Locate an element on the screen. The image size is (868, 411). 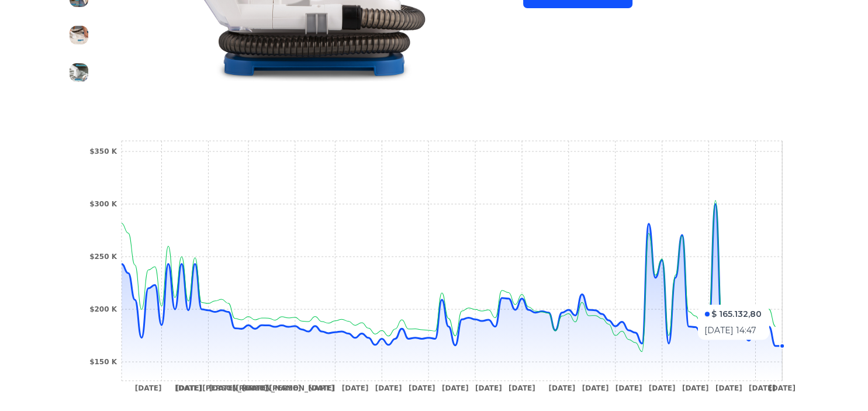
tspan: $300 K is located at coordinates (103, 204).